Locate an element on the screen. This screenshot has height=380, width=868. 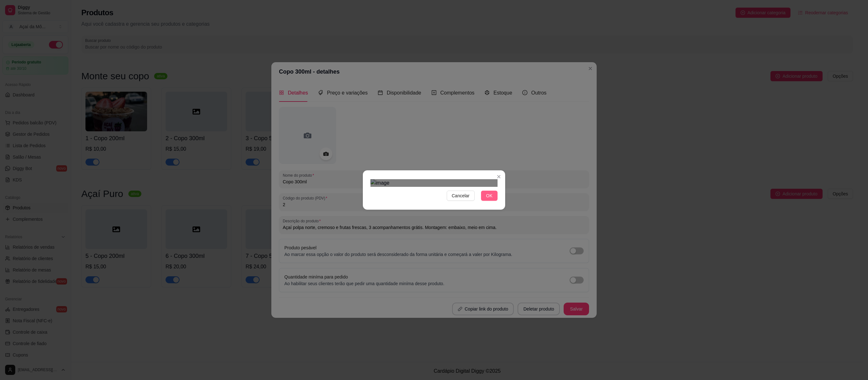
button: Cancelar is located at coordinates (461, 196).